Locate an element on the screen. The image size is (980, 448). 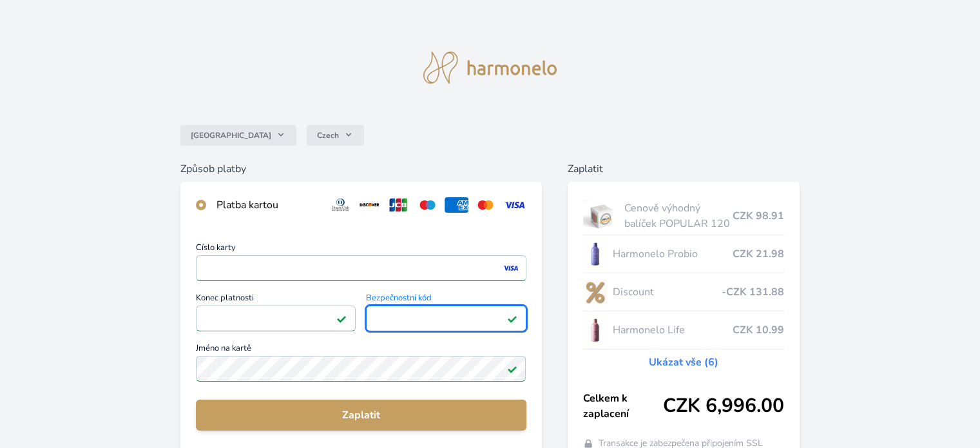
img: logo.svg is located at coordinates (490, 68).